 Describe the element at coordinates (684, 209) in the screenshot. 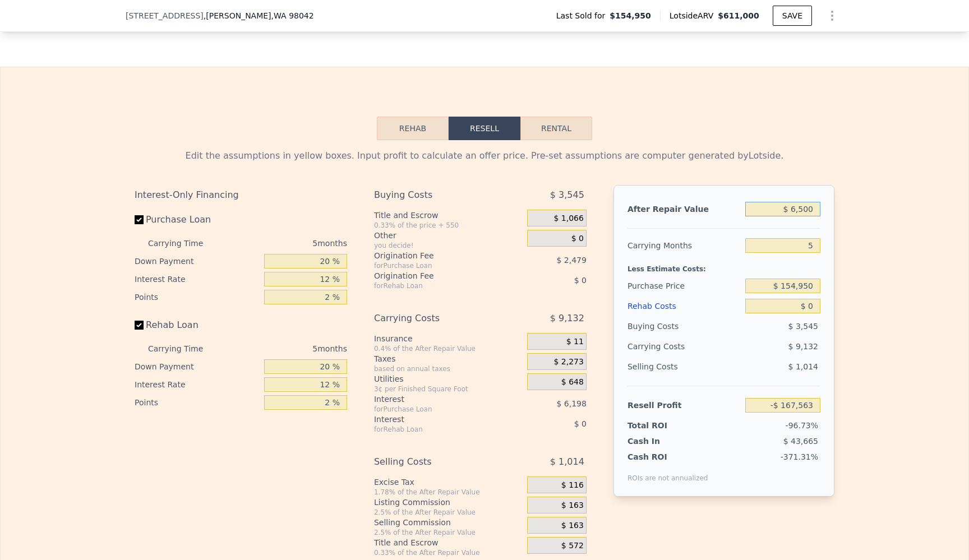

I see `div: After Repair Value` at that location.